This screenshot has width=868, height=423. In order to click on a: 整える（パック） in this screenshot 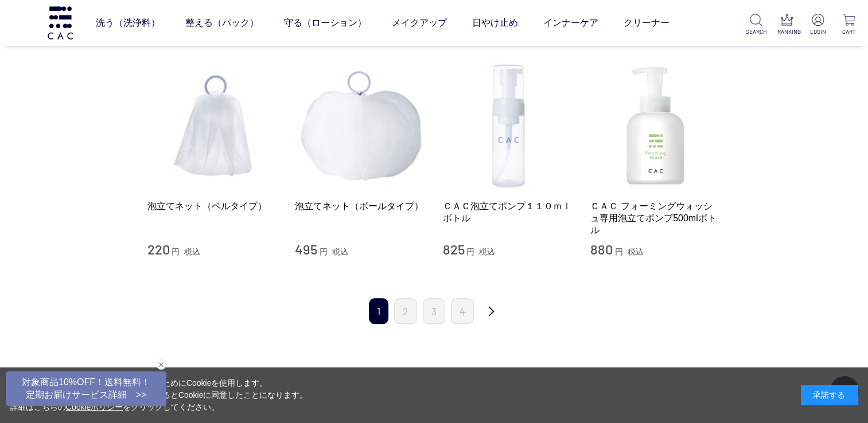, I will do `click(221, 23)`.